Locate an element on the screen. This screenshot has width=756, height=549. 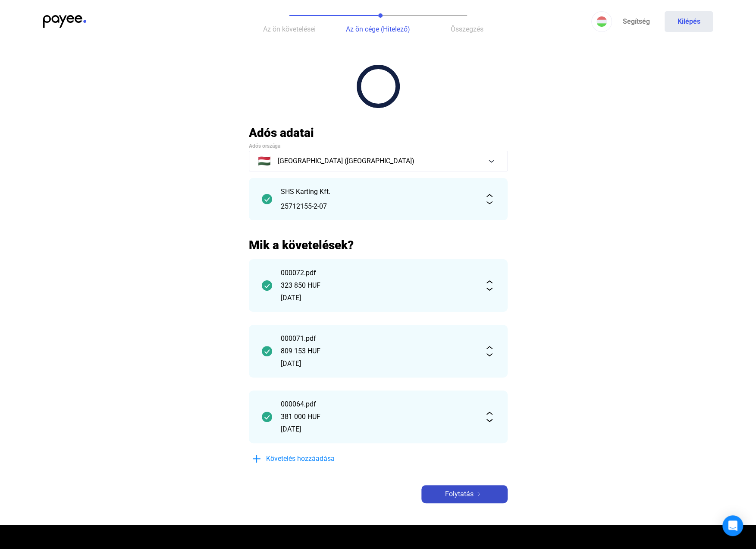
div: 809 153 HUF is located at coordinates (379, 351).